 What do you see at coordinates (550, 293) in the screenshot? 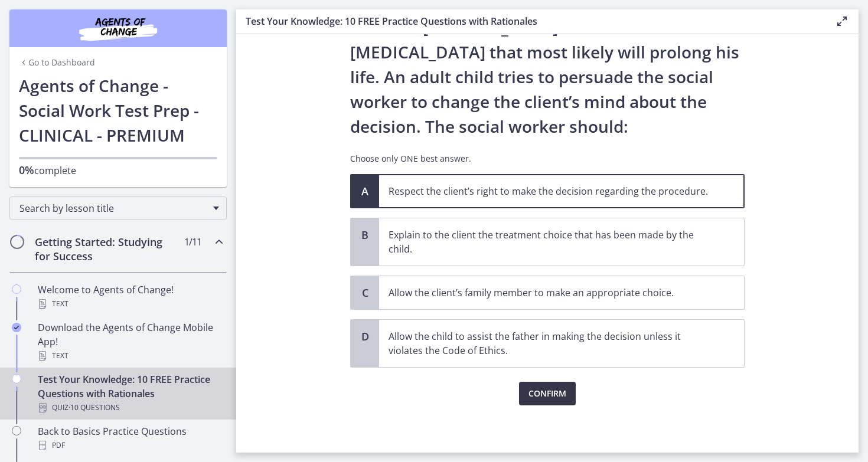
I see `p: Allow the client’s family member to make an appropriate choice.` at bounding box center [550, 293].